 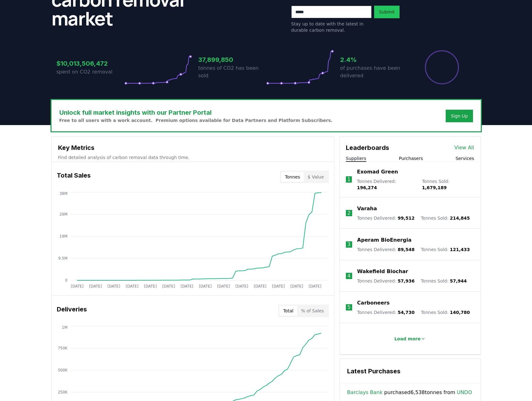 What do you see at coordinates (459, 116) in the screenshot?
I see `a: Sign Up` at bounding box center [459, 116].